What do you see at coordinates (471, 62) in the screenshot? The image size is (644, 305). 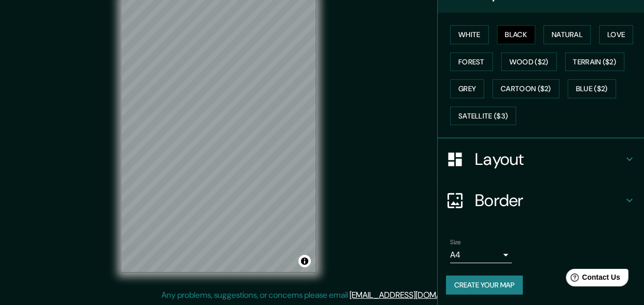 I see `button: Forest` at bounding box center [471, 62].